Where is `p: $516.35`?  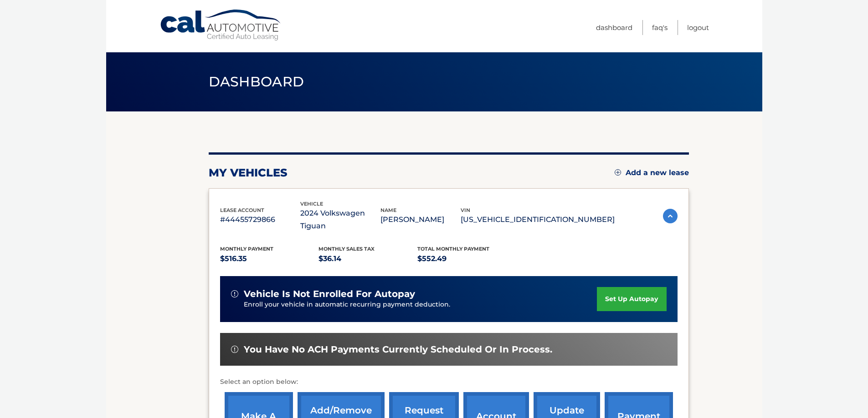
p: $516.35 is located at coordinates (269, 259).